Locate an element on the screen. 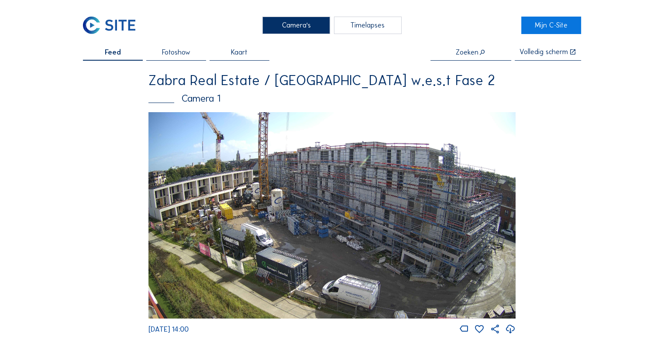  img: C-SITE Logo is located at coordinates (109, 25).